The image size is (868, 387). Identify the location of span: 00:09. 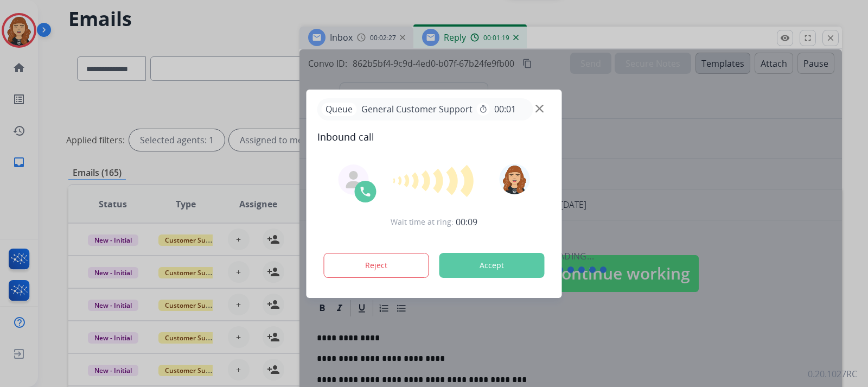
(467, 222).